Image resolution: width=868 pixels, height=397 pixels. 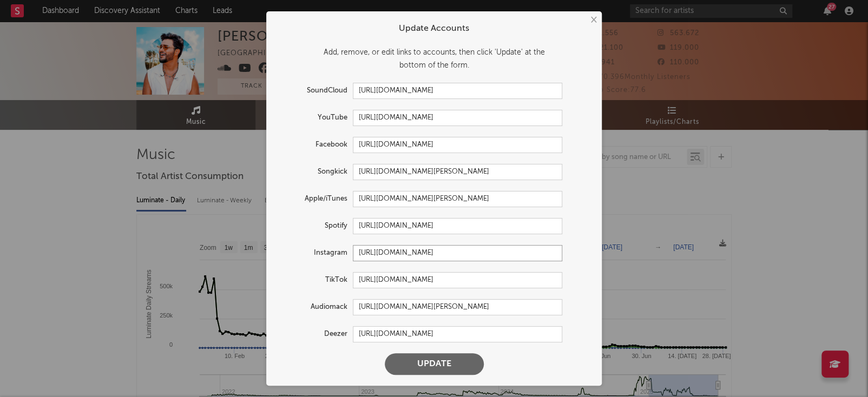 I want to click on label: Deezer, so click(x=315, y=334).